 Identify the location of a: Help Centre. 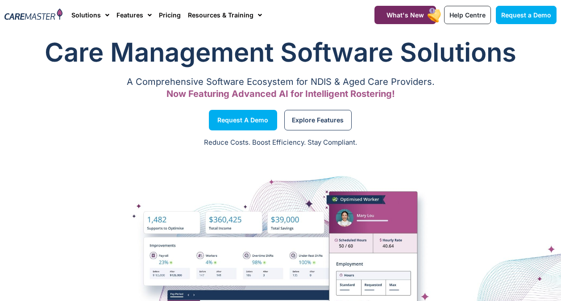
(467, 15).